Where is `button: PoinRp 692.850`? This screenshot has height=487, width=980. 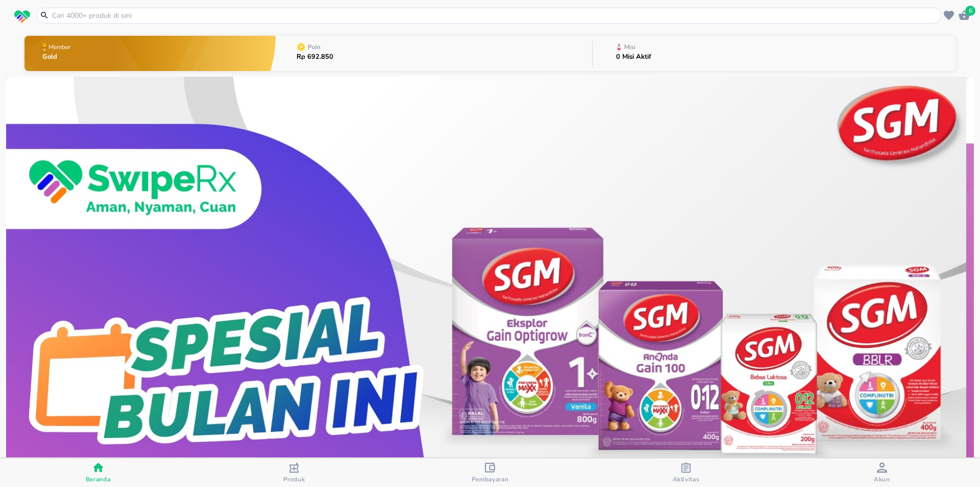
button: PoinRp 692.850 is located at coordinates (434, 53).